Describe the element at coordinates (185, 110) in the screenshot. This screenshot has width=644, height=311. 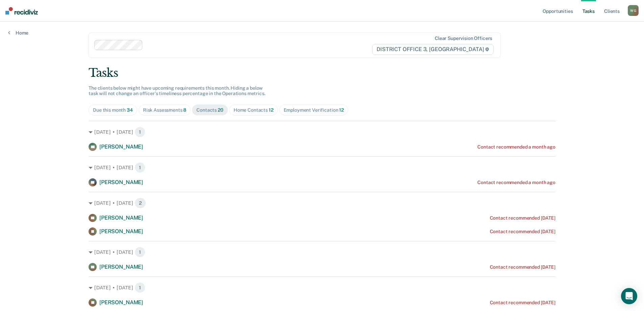
I see `span: 8` at that location.